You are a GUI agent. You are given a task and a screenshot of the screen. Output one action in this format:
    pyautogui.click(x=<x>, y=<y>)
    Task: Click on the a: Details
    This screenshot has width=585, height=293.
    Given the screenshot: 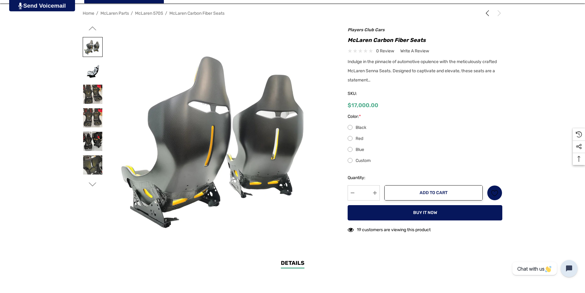 What is the action you would take?
    pyautogui.click(x=293, y=264)
    